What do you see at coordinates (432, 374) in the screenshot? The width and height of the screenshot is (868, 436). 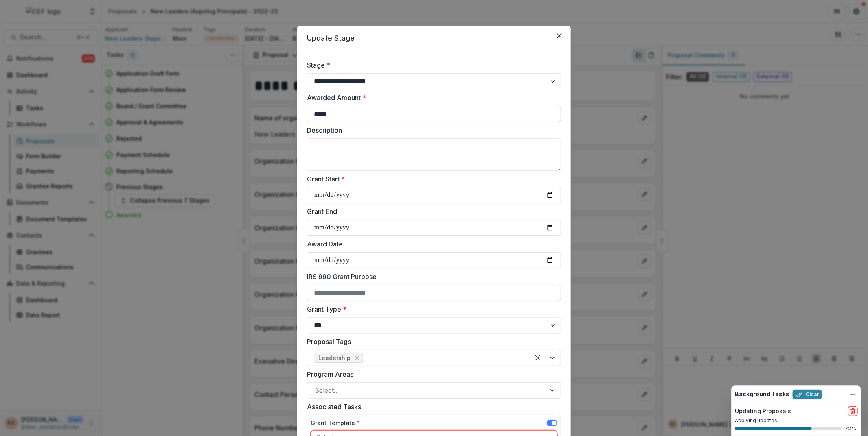 I see `label: Program Areas` at bounding box center [432, 374].